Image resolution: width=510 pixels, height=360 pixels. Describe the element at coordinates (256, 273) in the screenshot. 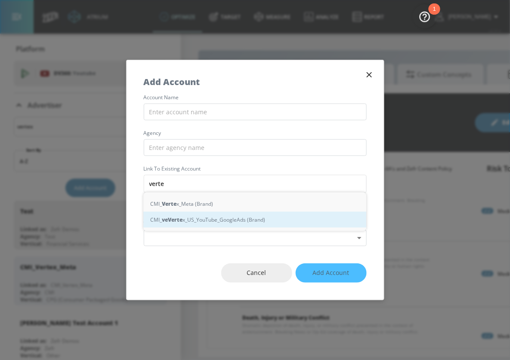

I see `button: Cancel` at that location.